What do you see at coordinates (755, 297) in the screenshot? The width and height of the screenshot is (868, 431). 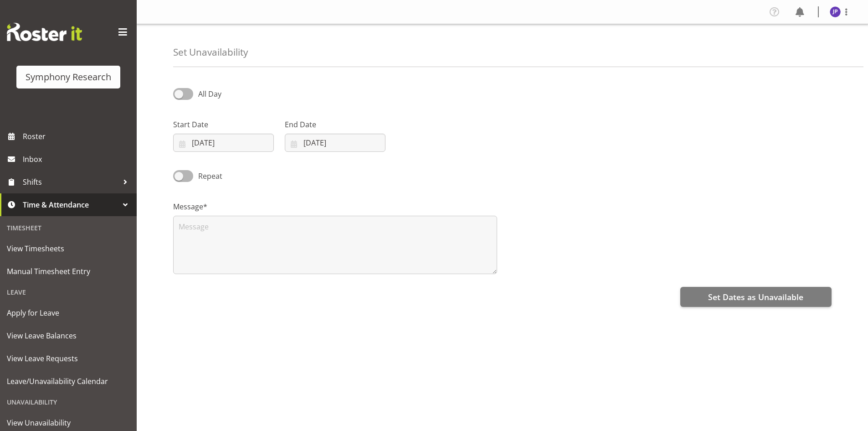 I see `span: Set Dates as Unavailable` at bounding box center [755, 297].